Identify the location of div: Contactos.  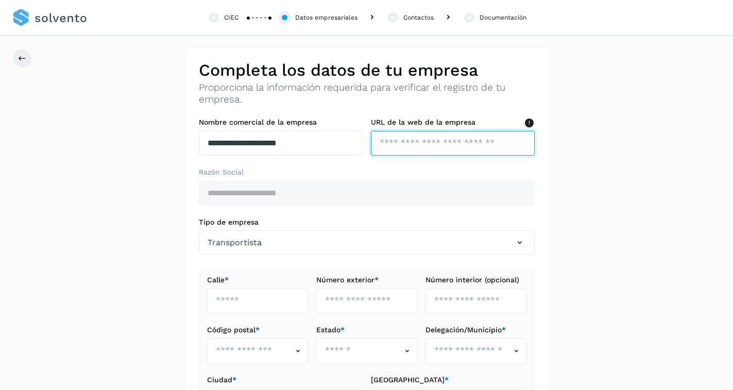
(418, 18).